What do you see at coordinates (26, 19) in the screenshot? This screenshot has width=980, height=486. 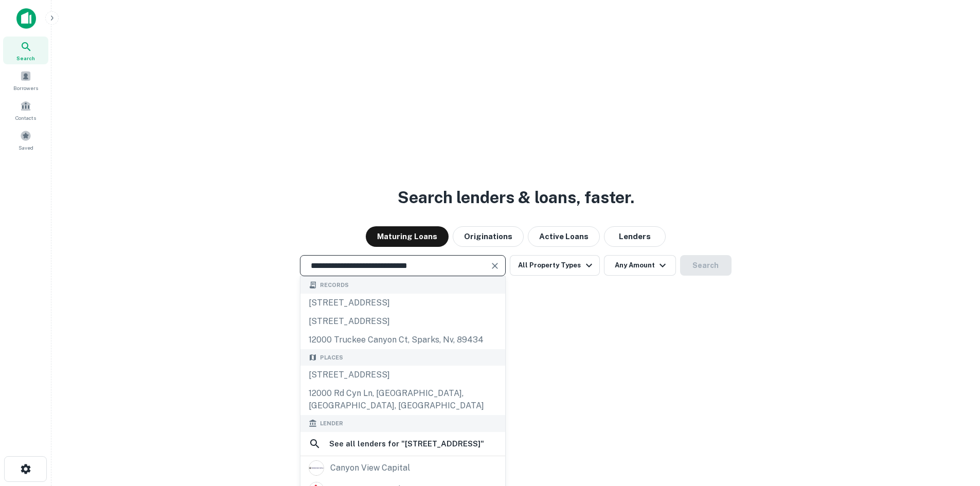 I see `img: capitalize-icon.png` at bounding box center [26, 19].